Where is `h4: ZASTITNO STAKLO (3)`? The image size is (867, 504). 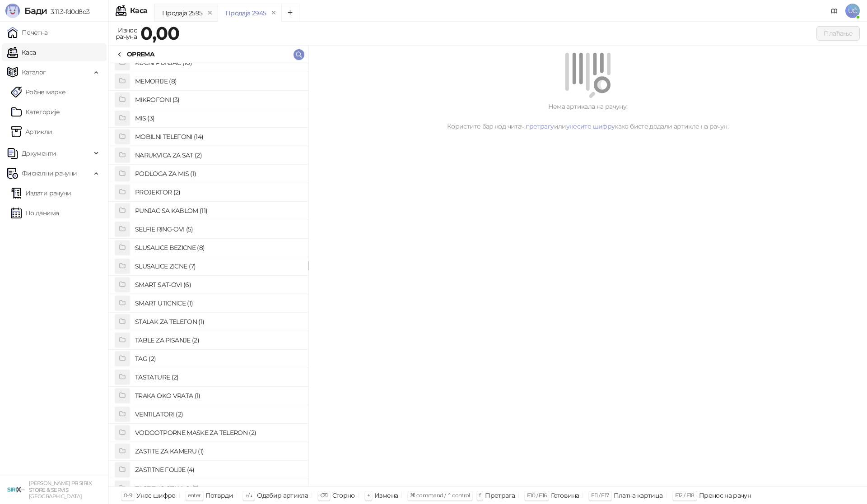
h4: ZASTITNO STAKLO (3) is located at coordinates (218, 488).